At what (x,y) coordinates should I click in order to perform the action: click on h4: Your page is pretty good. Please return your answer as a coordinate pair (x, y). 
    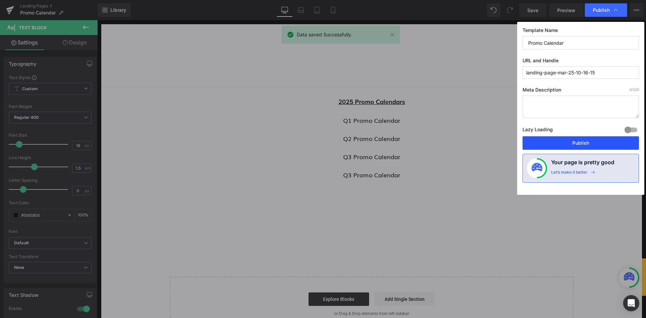
    Looking at the image, I should click on (583, 164).